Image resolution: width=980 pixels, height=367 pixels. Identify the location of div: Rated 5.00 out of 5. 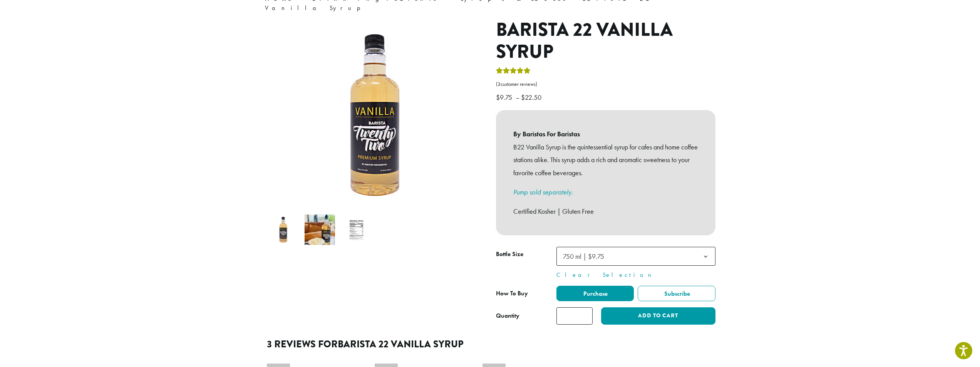
(513, 72).